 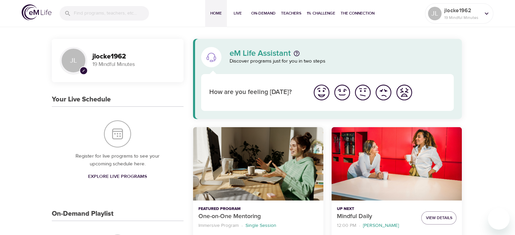 I want to click on button: One-on-One Mentoring, so click(x=258, y=164).